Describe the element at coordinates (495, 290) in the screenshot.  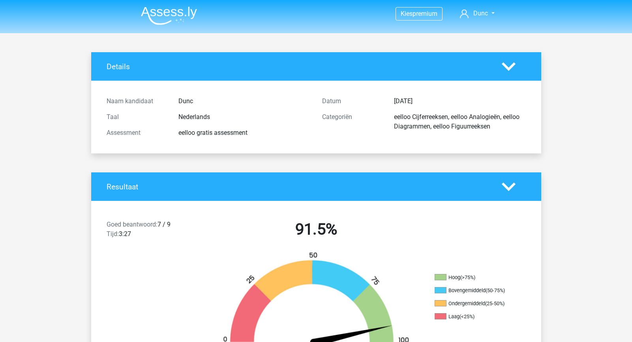
I see `div: (50-75%)` at that location.